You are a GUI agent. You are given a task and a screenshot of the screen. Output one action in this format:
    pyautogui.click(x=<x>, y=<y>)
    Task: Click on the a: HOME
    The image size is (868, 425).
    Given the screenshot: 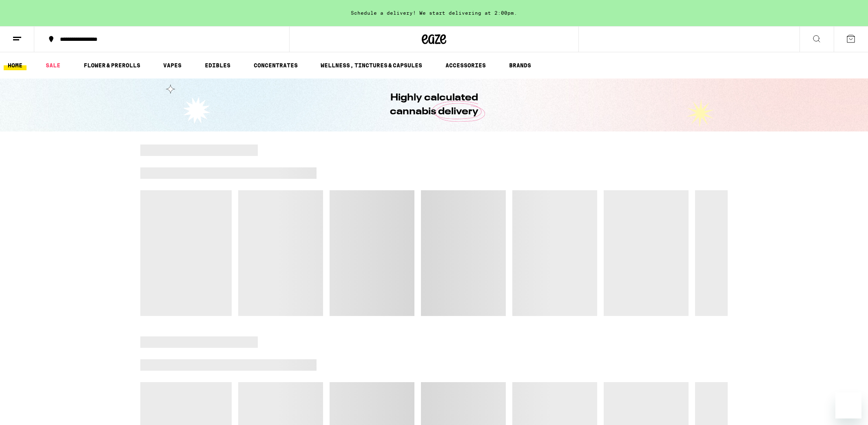 What is the action you would take?
    pyautogui.click(x=15, y=65)
    